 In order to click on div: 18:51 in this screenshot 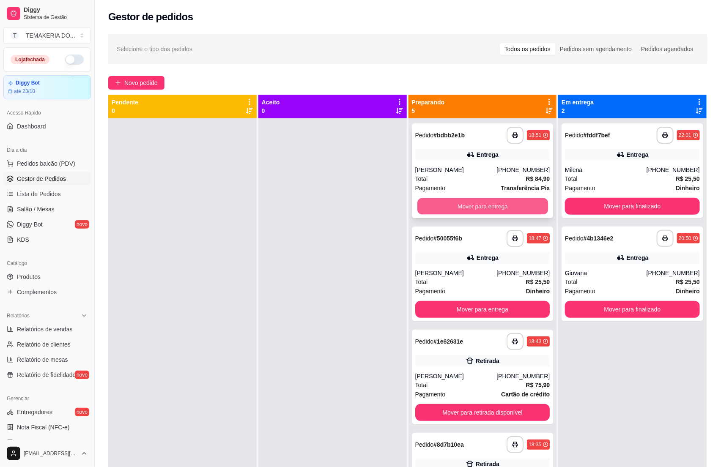, I will do `click(535, 135)`.